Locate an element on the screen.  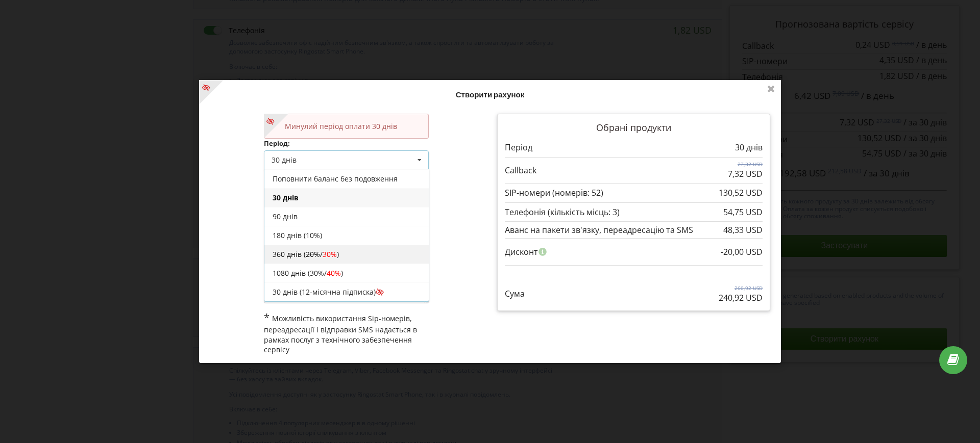
div: 90 днів is located at coordinates (346, 216).